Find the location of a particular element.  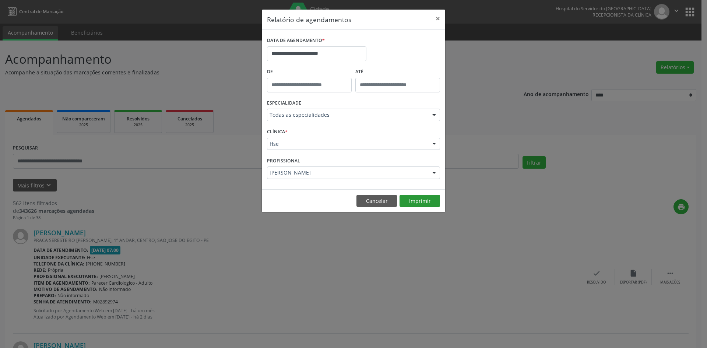

button: Close is located at coordinates (438, 18).